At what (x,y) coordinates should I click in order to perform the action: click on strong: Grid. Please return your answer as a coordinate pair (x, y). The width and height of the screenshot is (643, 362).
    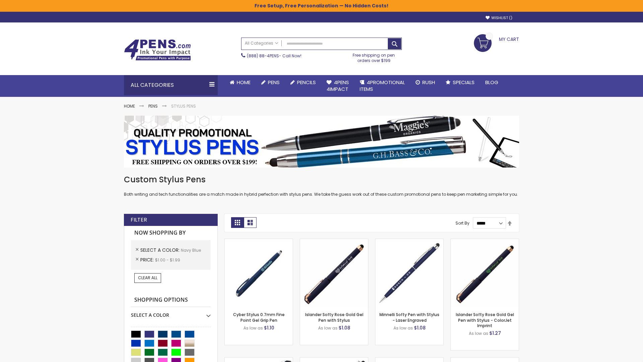
    Looking at the image, I should click on (237, 222).